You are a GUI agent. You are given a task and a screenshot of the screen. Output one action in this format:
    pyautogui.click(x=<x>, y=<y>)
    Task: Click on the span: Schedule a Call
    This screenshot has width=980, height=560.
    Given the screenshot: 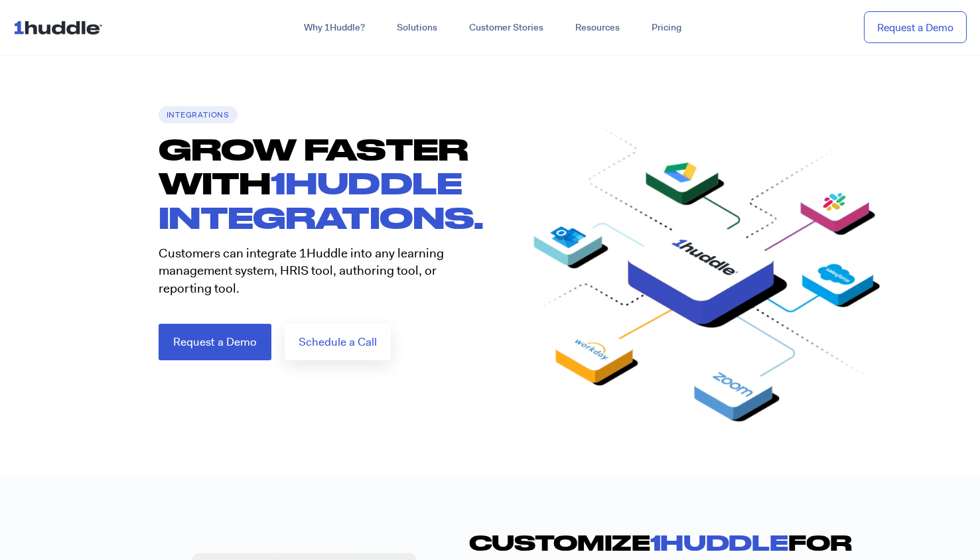 What is the action you would take?
    pyautogui.click(x=338, y=341)
    